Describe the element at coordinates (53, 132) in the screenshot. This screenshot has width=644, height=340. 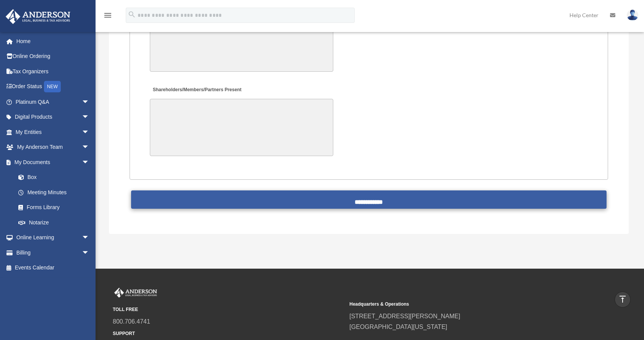
I see `a: My Entitiesarrow_drop_down` at that location.